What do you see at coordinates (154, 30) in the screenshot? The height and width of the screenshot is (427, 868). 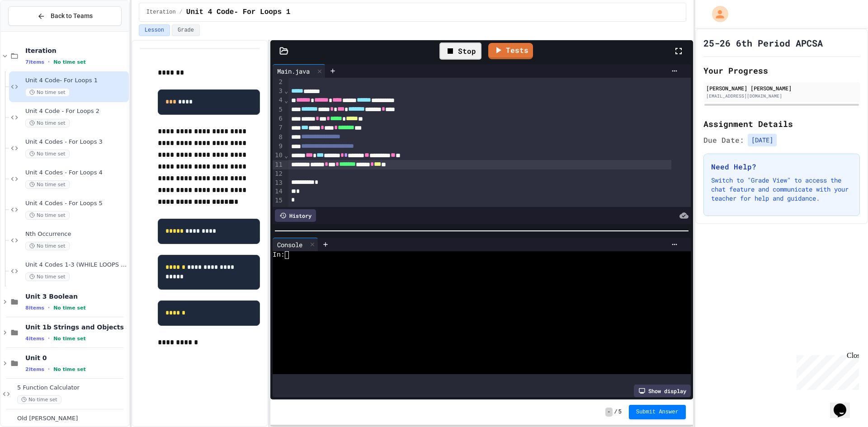 I see `button: Lesson` at bounding box center [154, 30].